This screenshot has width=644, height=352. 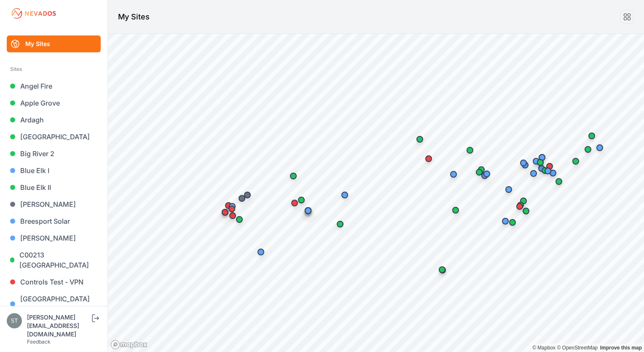 I want to click on a: My Sites, so click(x=53, y=44).